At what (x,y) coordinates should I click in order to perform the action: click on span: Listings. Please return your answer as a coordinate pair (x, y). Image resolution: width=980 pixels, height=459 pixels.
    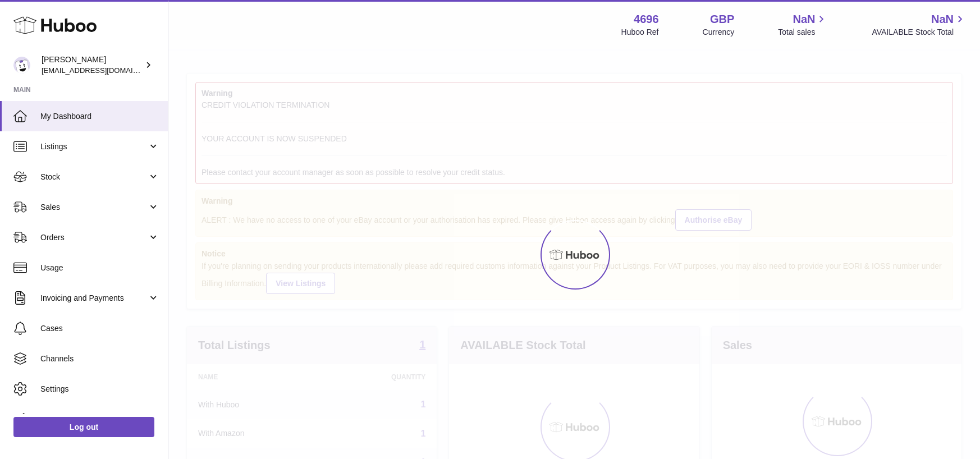
    Looking at the image, I should click on (94, 146).